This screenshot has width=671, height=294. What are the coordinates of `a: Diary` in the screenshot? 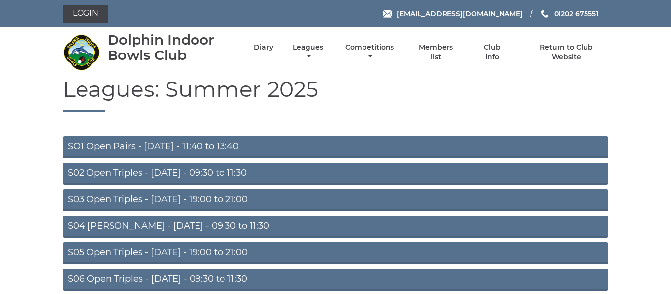 It's located at (263, 47).